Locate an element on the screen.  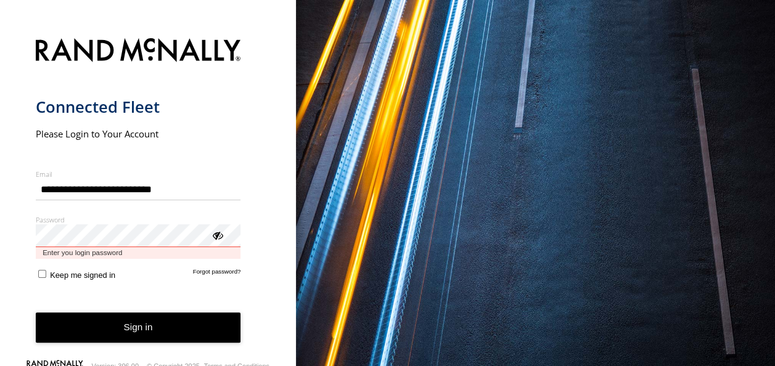
h2: Please Login to Your Account is located at coordinates (138, 134).